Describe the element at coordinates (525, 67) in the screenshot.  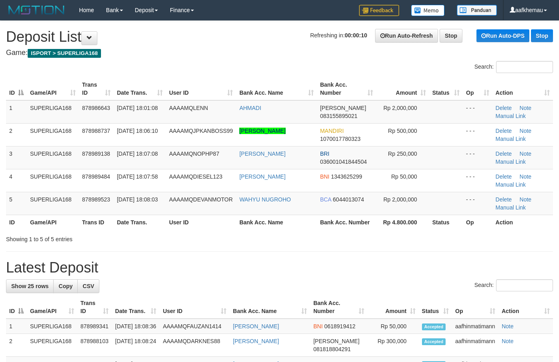
I see `input: Search:` at that location.